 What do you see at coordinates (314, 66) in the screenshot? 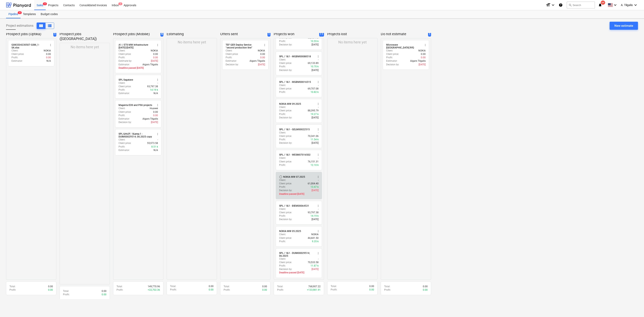
I see `p: 10.70 k` at bounding box center [314, 66].